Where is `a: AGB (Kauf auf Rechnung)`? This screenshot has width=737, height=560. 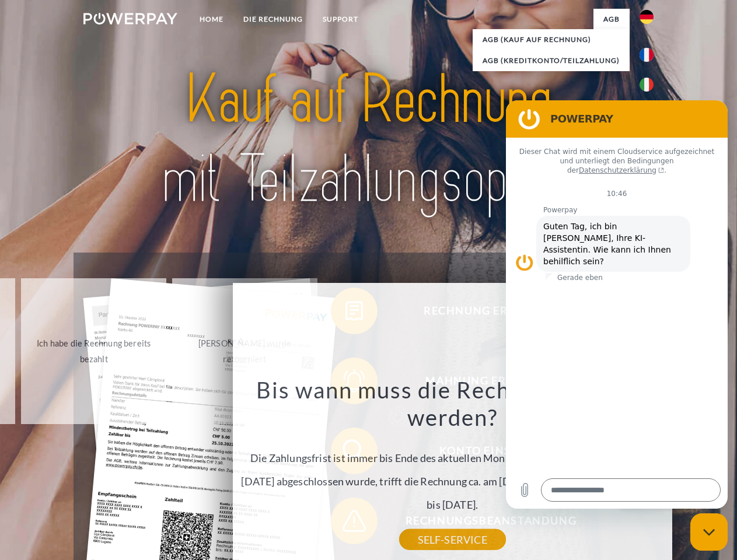
a: AGB (Kauf auf Rechnung) is located at coordinates (551, 39).